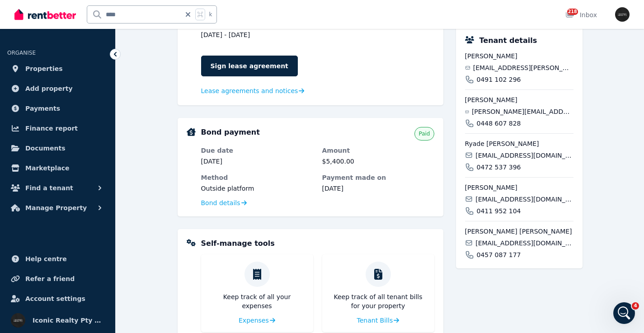 Image resolution: width=644 pixels, height=333 pixels. Describe the element at coordinates (253, 91) in the screenshot. I see `a: Lease agreements and notices` at that location.